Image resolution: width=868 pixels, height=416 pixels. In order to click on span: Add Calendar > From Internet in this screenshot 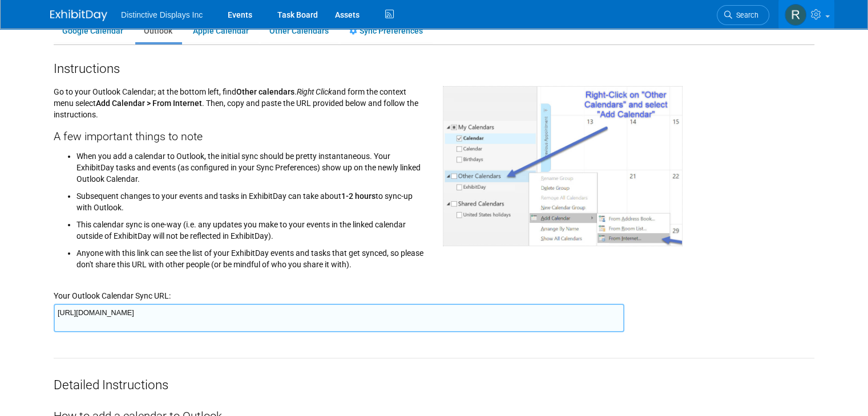, I will do `click(149, 103)`.